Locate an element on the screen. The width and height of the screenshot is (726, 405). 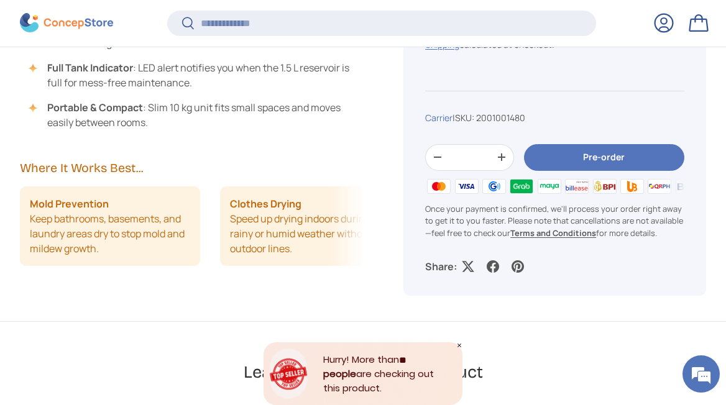
strong: Terms and Conditions is located at coordinates (553, 232).